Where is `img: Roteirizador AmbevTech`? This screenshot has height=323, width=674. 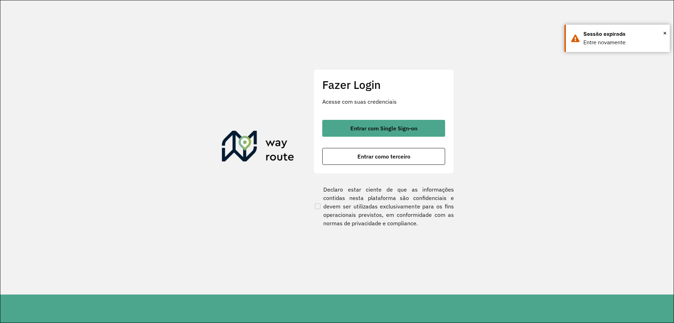 img: Roteirizador AmbevTech is located at coordinates (258, 148).